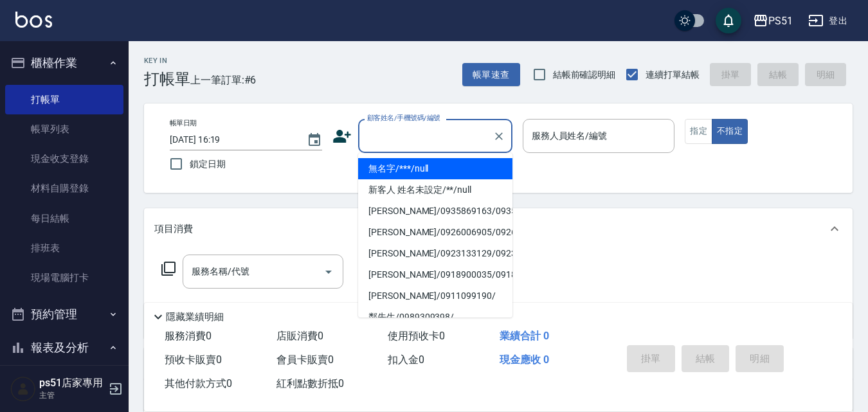  What do you see at coordinates (329, 272) in the screenshot?
I see `button: Open` at bounding box center [329, 272].